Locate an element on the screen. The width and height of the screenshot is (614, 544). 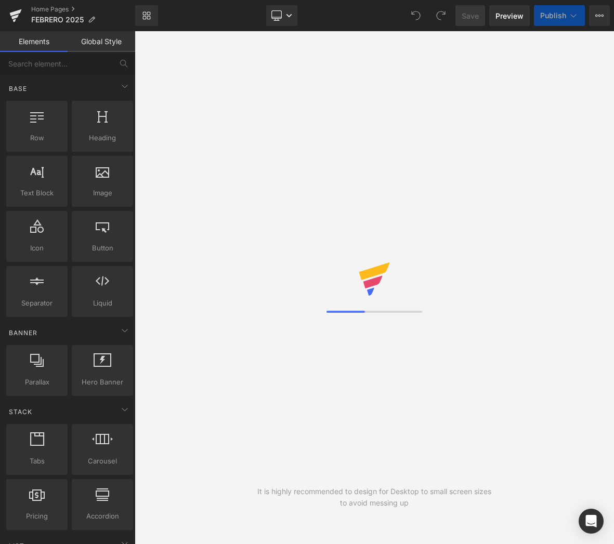
span: Text Block is located at coordinates (37, 193).